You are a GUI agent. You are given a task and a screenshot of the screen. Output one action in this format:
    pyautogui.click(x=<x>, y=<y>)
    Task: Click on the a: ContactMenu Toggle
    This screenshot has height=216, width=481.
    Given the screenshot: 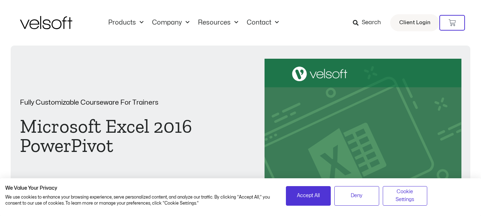 What is the action you would take?
    pyautogui.click(x=263, y=23)
    